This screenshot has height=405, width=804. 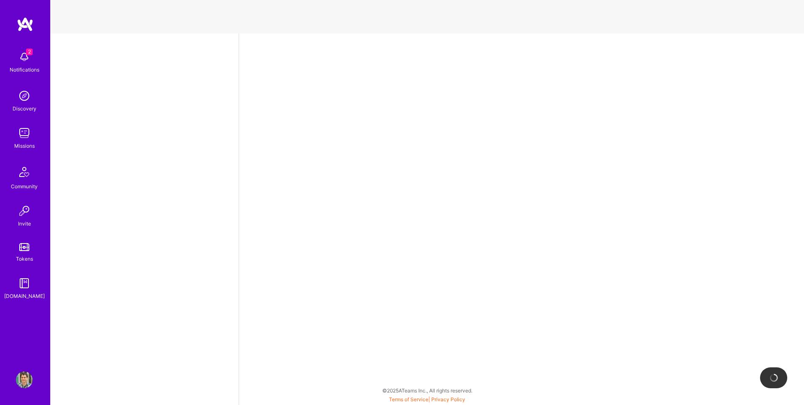 What do you see at coordinates (24, 57) in the screenshot?
I see `img: bell` at bounding box center [24, 57].